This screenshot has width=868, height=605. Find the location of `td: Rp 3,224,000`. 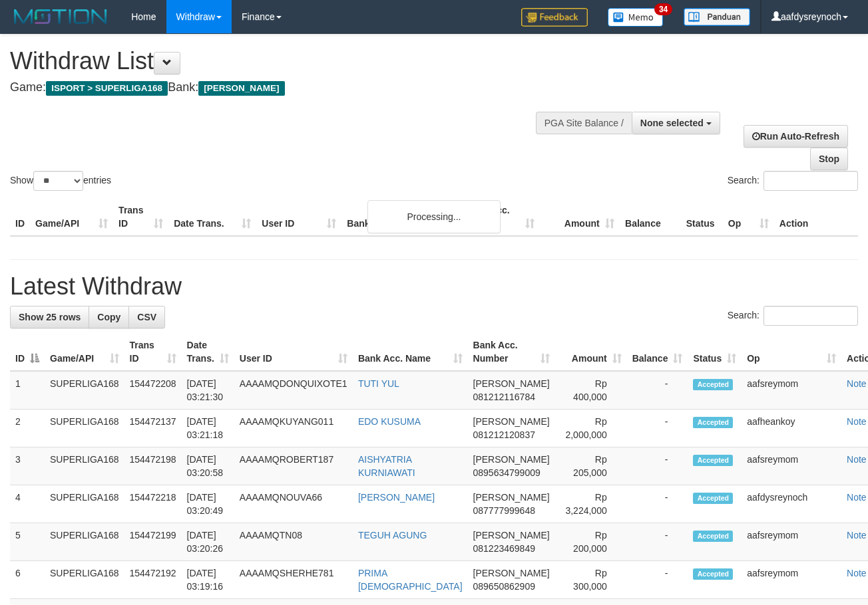

td: Rp 3,224,000 is located at coordinates (591, 504).